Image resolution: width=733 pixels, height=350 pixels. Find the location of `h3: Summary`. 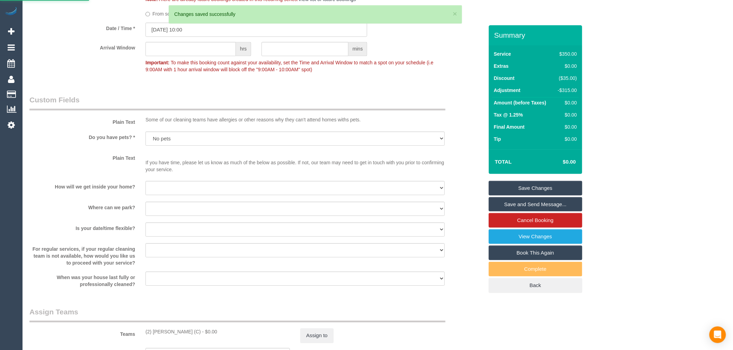

h3: Summary is located at coordinates (536, 35).